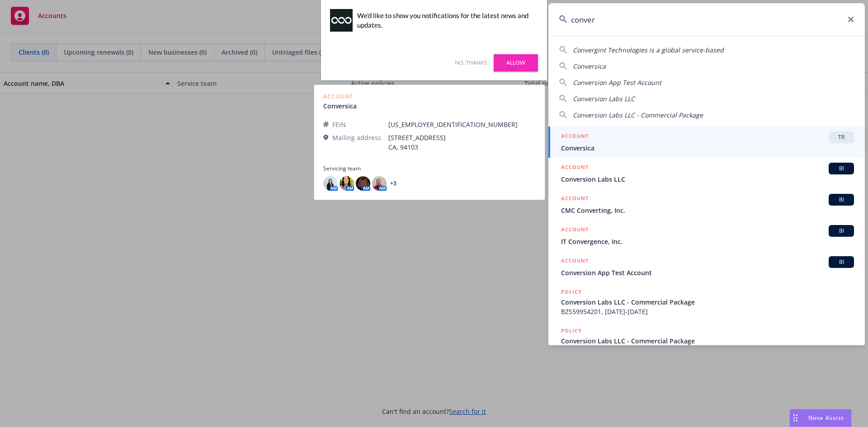 The height and width of the screenshot is (427, 868). Describe the element at coordinates (707, 19) in the screenshot. I see `input: Search...` at that location.